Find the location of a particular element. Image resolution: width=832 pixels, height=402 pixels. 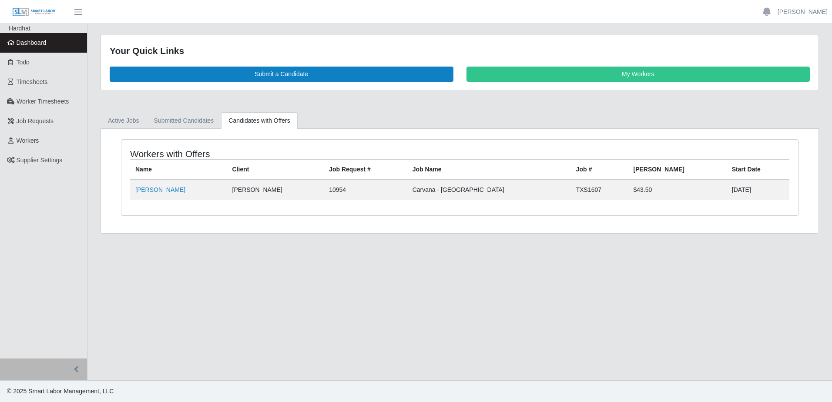

a: My Workers is located at coordinates (638, 74).